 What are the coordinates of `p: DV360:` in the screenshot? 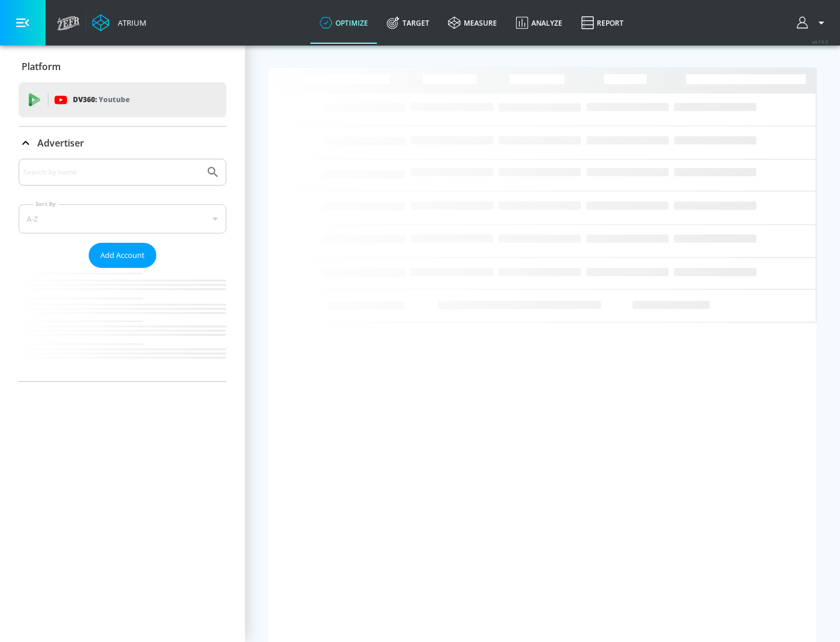 It's located at (101, 100).